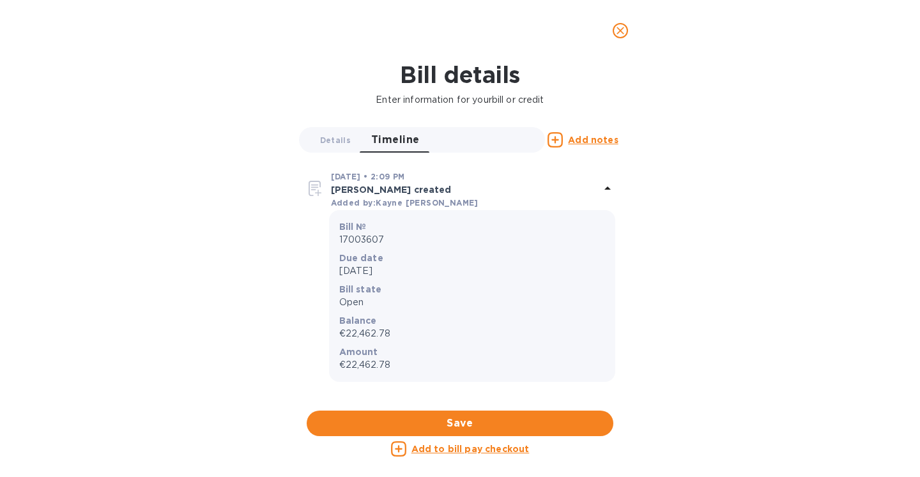 The width and height of the screenshot is (920, 477). What do you see at coordinates (361, 258) in the screenshot?
I see `b: Due date` at bounding box center [361, 258].